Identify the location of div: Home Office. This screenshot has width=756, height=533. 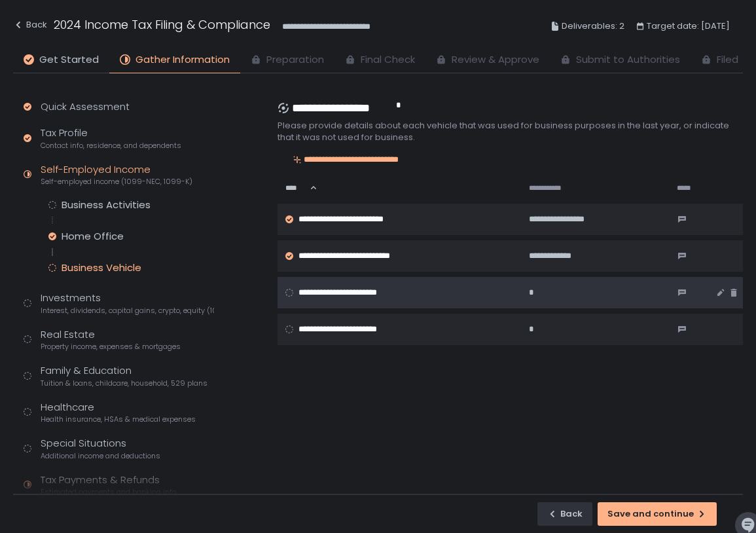
(92, 236).